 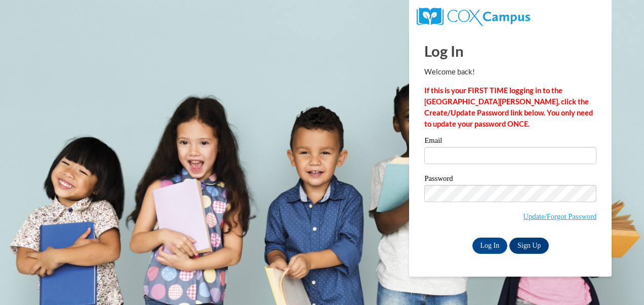 I want to click on a: COX Campus, so click(x=473, y=16).